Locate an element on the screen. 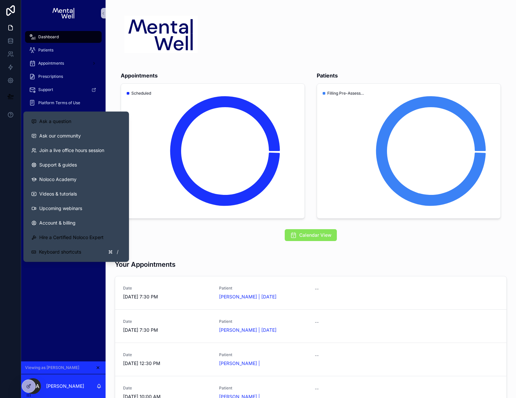 The width and height of the screenshot is (516, 398). a: Privacy Policy is located at coordinates (63, 116).